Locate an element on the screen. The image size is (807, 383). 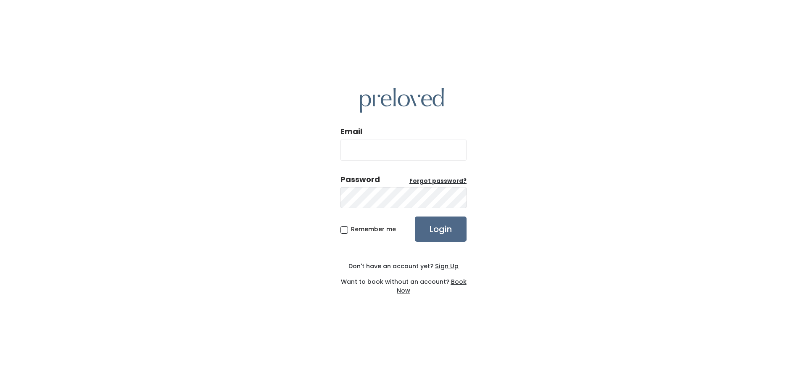
u: Book Now is located at coordinates (432, 286).